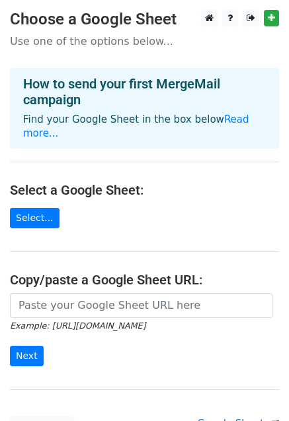 Image resolution: width=289 pixels, height=421 pixels. What do you see at coordinates (26, 356) in the screenshot?
I see `input: Next` at bounding box center [26, 356].